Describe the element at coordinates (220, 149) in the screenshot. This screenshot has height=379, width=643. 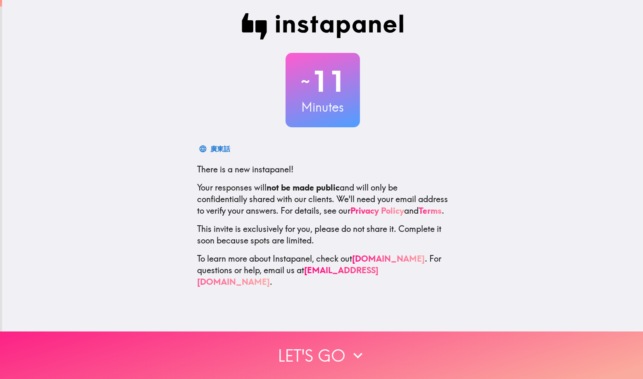
I see `div: 廣東話` at that location.